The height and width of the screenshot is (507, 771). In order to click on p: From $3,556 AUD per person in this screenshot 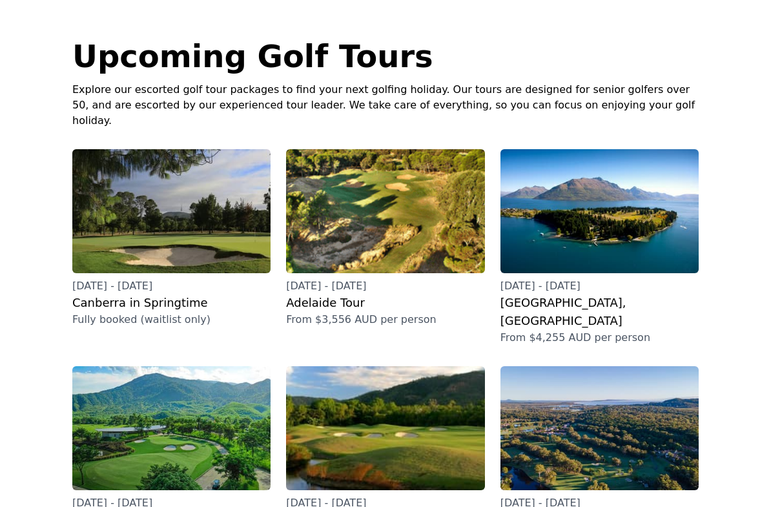, I will do `click(385, 320)`.